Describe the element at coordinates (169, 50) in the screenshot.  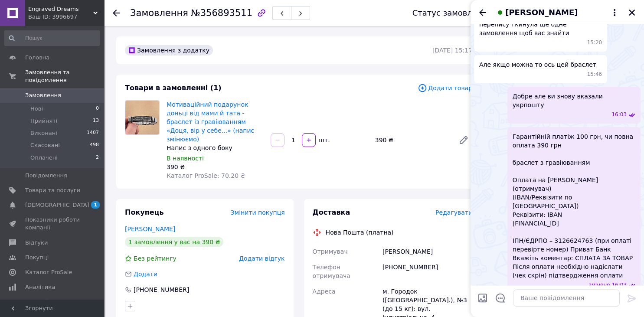
I see `div: Замовлення з додатку` at that location.